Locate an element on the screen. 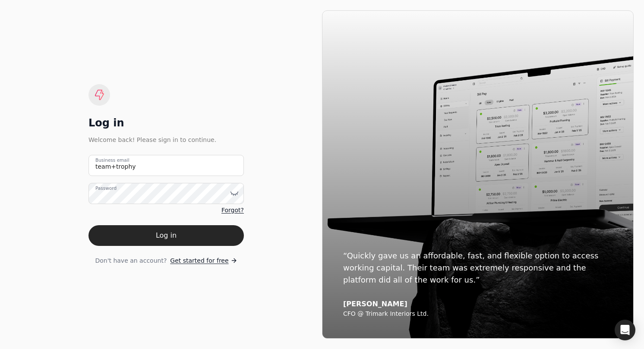  div: Open Intercom Messenger is located at coordinates (625, 330).